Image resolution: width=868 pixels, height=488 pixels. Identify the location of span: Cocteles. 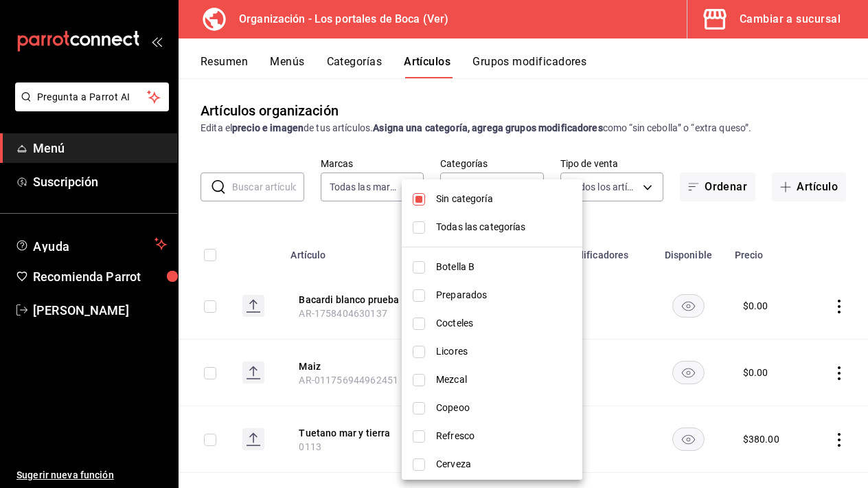
(503, 323).